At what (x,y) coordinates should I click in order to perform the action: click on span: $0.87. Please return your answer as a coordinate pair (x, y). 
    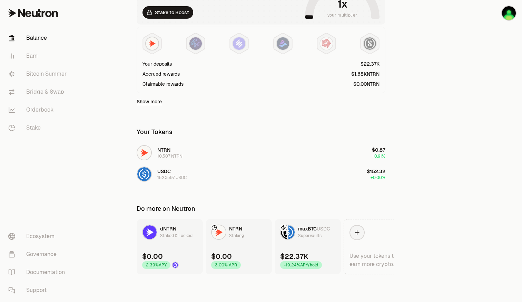
    Looking at the image, I should click on (379, 150).